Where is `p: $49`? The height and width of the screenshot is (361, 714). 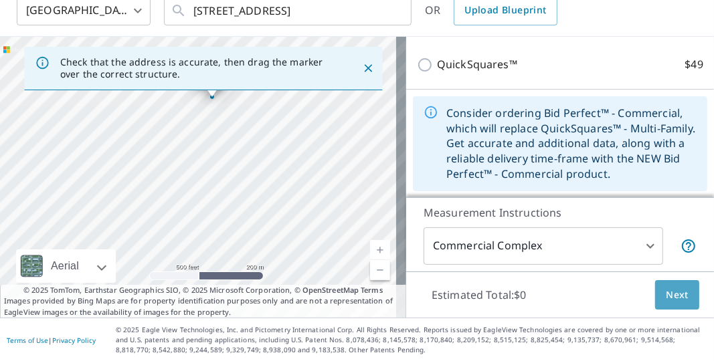 p: $49 is located at coordinates (694, 64).